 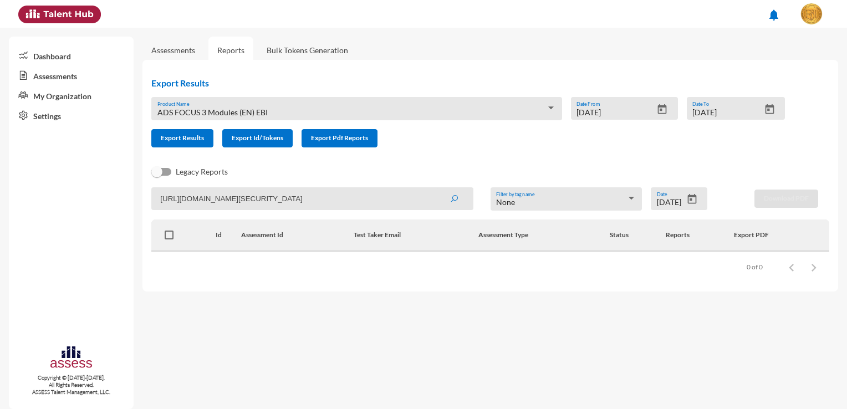 I want to click on span: Download PDF, so click(x=786, y=198).